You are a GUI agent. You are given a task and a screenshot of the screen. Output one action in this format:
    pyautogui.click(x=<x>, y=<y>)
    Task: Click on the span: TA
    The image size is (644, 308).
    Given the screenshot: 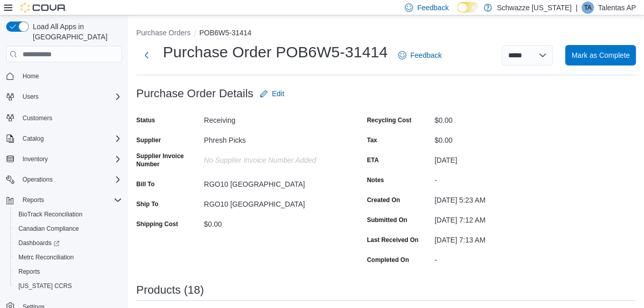 What is the action you would take?
    pyautogui.click(x=588, y=8)
    